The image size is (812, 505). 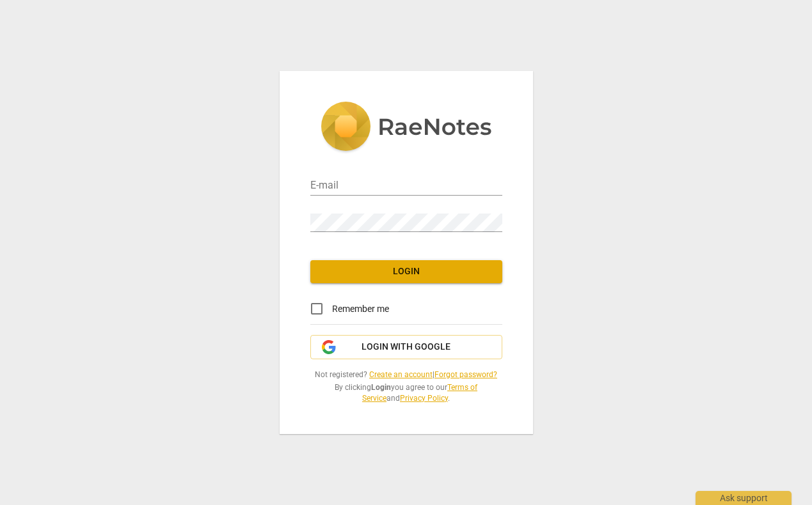 I want to click on span: Login, so click(x=406, y=272).